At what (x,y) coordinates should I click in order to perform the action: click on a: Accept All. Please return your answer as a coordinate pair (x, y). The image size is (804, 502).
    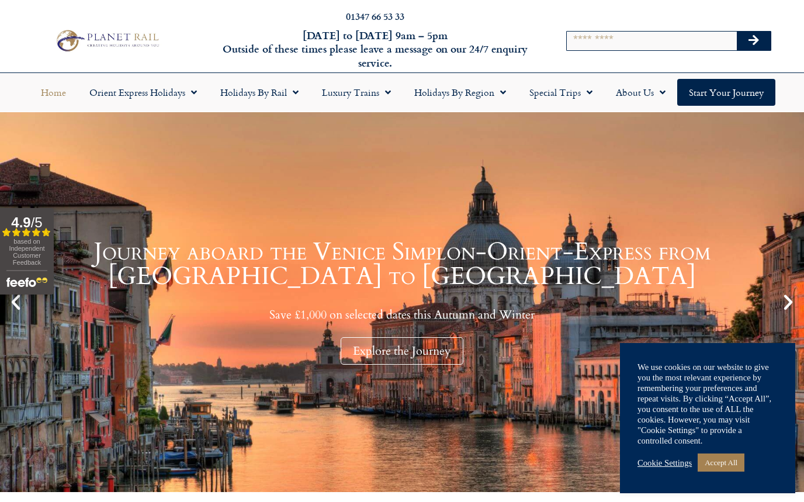
    Looking at the image, I should click on (721, 462).